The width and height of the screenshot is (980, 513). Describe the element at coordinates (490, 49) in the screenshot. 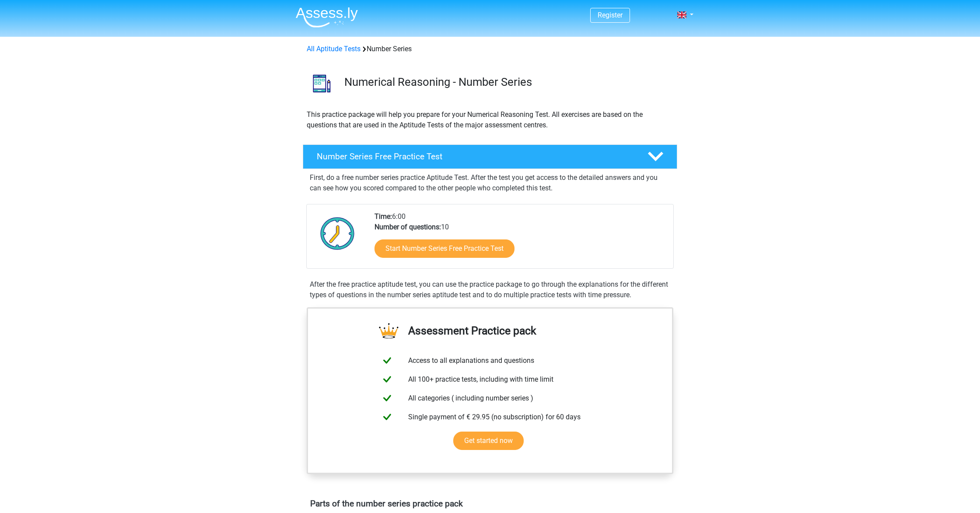

I see `div: Number Series` at that location.